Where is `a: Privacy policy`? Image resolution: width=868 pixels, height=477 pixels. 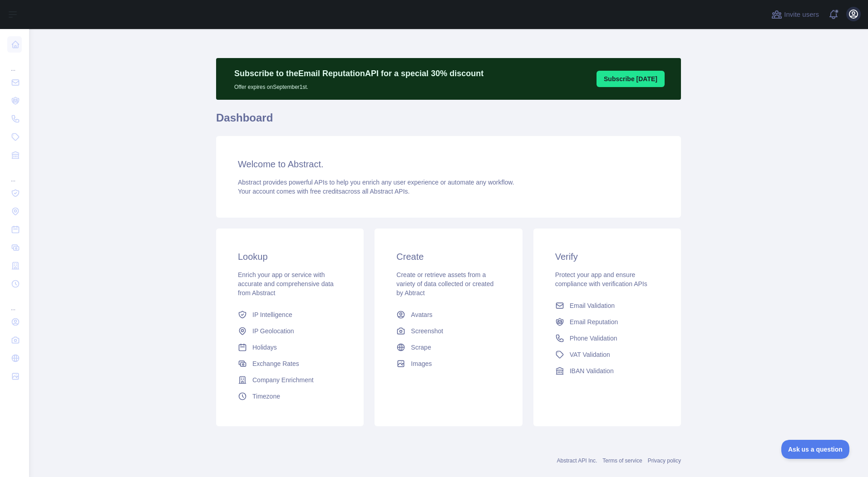 a: Privacy policy is located at coordinates (664, 461).